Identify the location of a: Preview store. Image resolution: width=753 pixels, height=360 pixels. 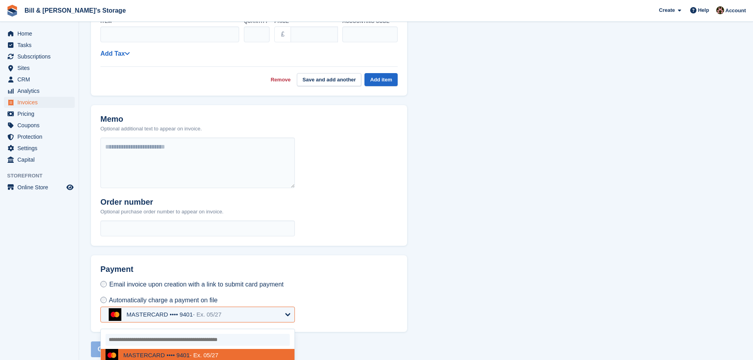
(70, 187).